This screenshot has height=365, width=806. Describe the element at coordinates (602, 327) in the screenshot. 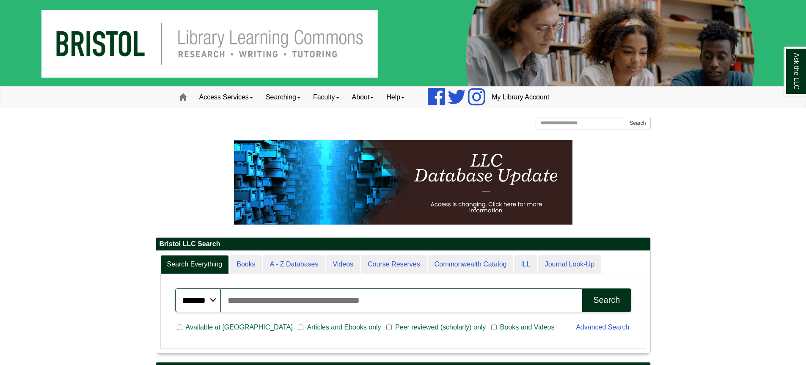

I see `a: Advanced Search` at that location.